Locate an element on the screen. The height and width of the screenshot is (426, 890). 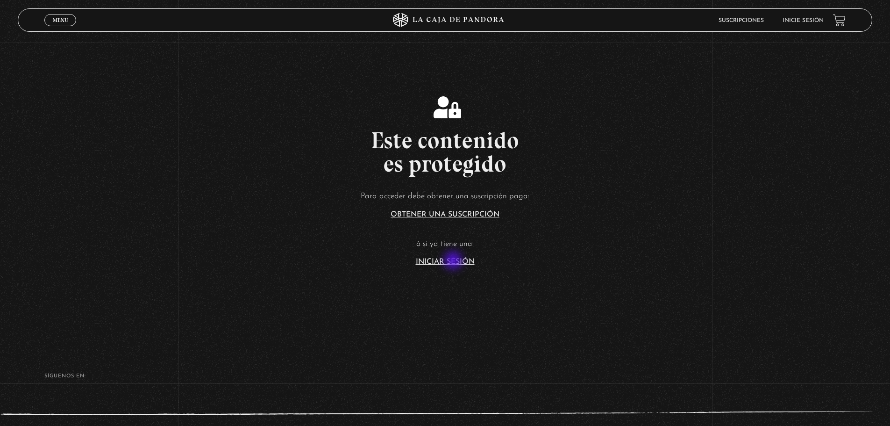
a: Obtener una suscripción is located at coordinates (445, 215).